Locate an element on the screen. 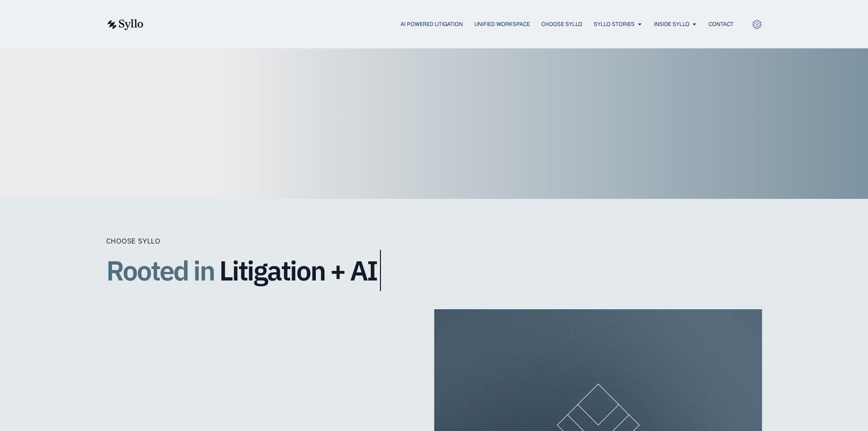 The height and width of the screenshot is (431, 868). span: Inside Syllo is located at coordinates (671, 24).